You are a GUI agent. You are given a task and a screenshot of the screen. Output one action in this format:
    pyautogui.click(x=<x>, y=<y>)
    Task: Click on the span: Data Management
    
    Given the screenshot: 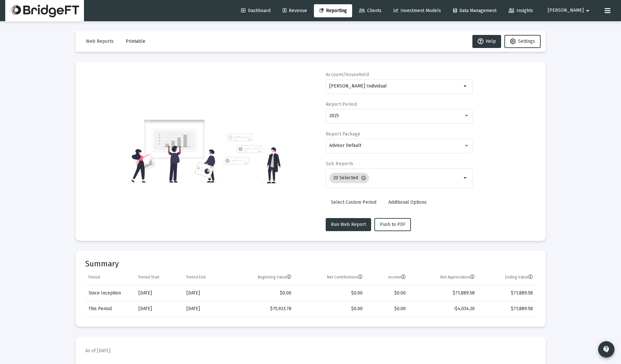 What is the action you would take?
    pyautogui.click(x=474, y=11)
    